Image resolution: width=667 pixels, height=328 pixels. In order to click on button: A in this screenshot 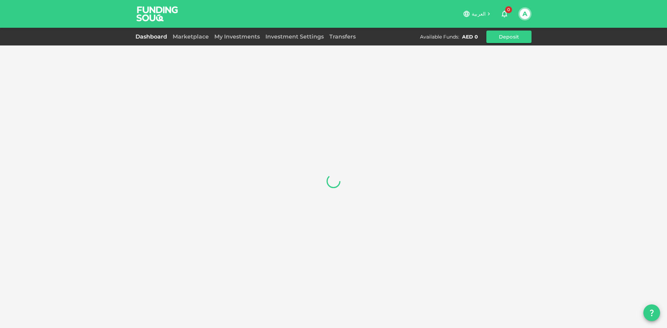, I will do `click(525, 14)`.